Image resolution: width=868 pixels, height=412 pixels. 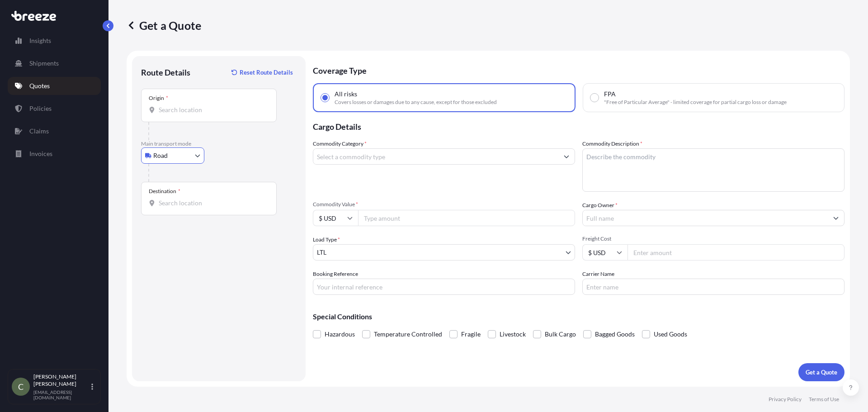 What do you see at coordinates (615, 334) in the screenshot?
I see `span: Bagged Goods` at bounding box center [615, 334].